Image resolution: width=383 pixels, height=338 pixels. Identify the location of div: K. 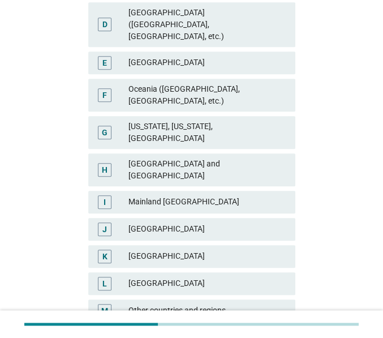
(105, 256).